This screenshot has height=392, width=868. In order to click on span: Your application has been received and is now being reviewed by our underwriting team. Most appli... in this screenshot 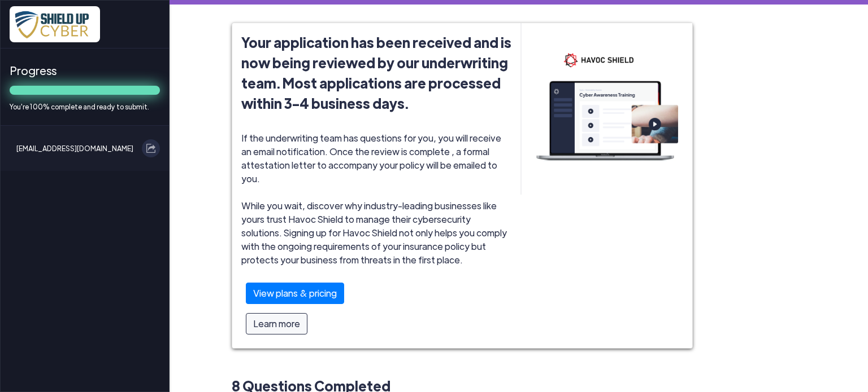, I will do `click(377, 73)`.